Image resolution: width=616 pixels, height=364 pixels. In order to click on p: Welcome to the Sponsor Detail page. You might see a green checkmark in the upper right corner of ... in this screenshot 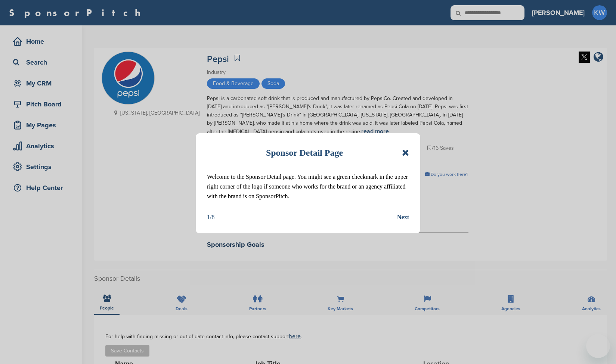, I will do `click(308, 187)`.